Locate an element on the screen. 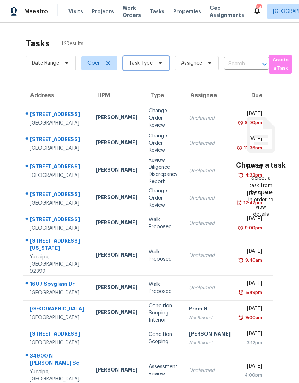 The height and width of the screenshot is (383, 299). div: Select a task from the queue in order to view details is located at coordinates (261, 196).